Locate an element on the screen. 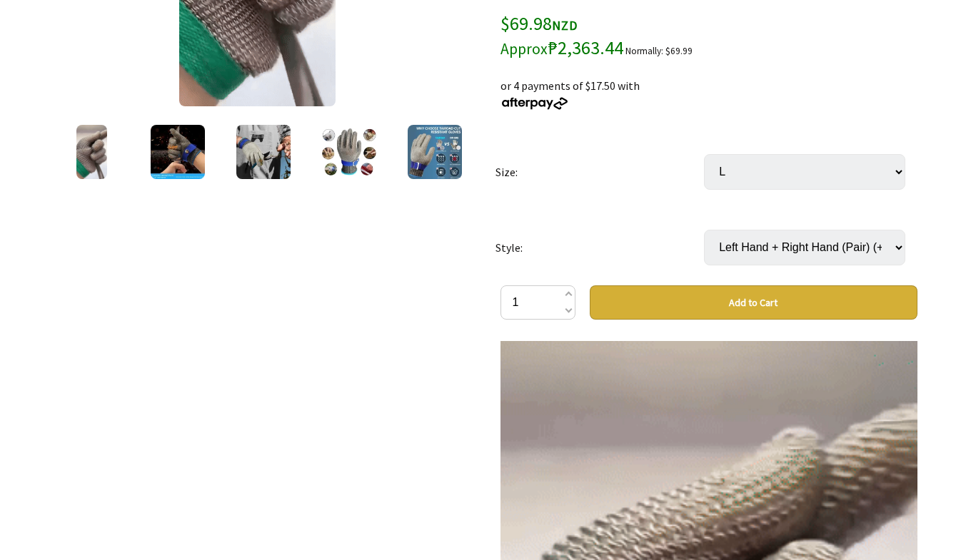 This screenshot has width=966, height=560. img: Afterpay is located at coordinates (535, 103).